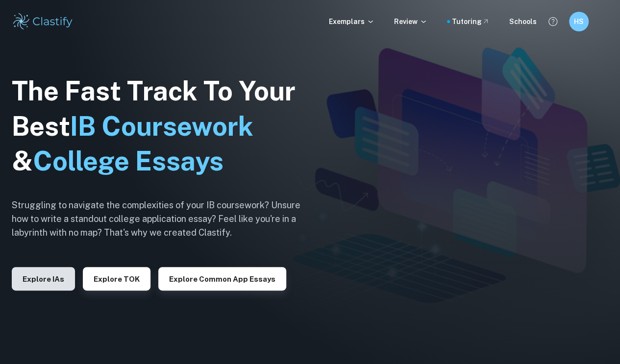  Describe the element at coordinates (579, 21) in the screenshot. I see `button: HS` at that location.